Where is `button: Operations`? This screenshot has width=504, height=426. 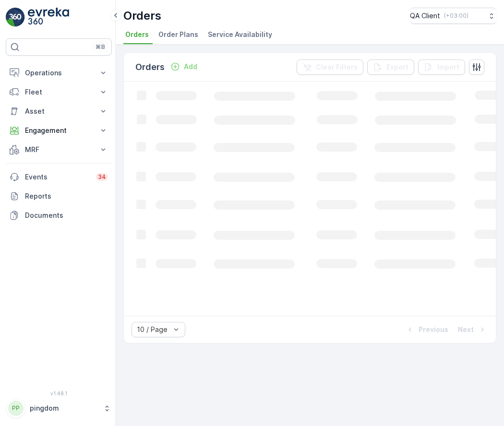
button: Operations is located at coordinates (59, 73).